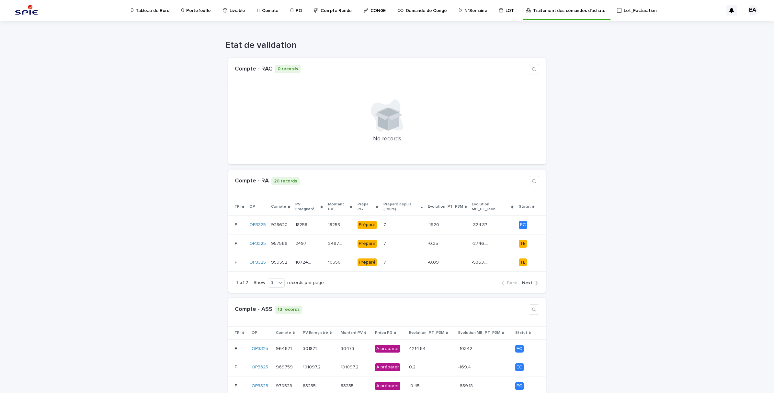 The image size is (774, 393). Describe the element at coordinates (387, 349) in the screenshot. I see `tr: FF OP3325 964671964671 301871.54301871.54 304739.54304739.54 A préparer4214.544214.54 -10342.52-1...` at that location.